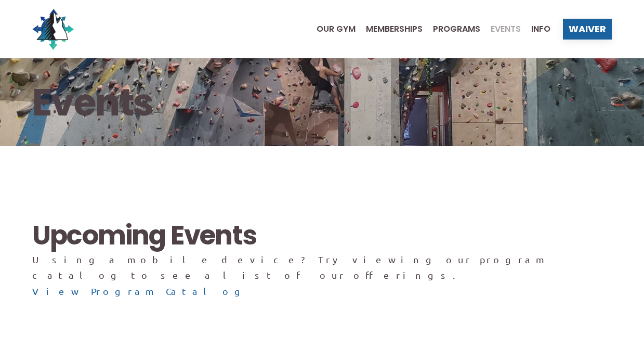  I want to click on span: Waiver, so click(587, 29).